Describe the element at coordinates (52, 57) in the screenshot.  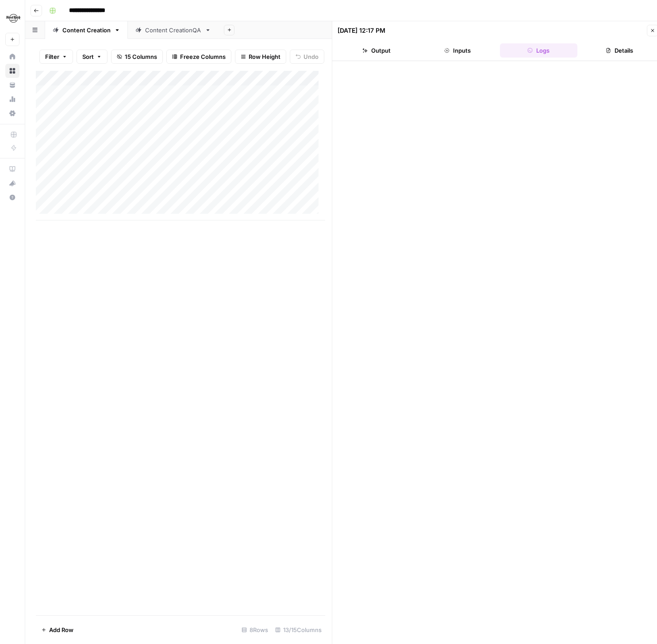
I see `span: Filter` at that location.